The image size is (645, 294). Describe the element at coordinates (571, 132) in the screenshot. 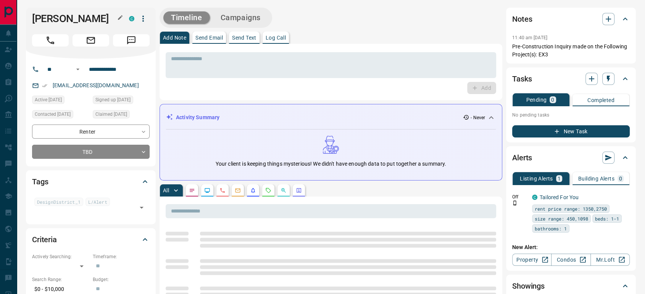

I see `button: New Task` at that location.